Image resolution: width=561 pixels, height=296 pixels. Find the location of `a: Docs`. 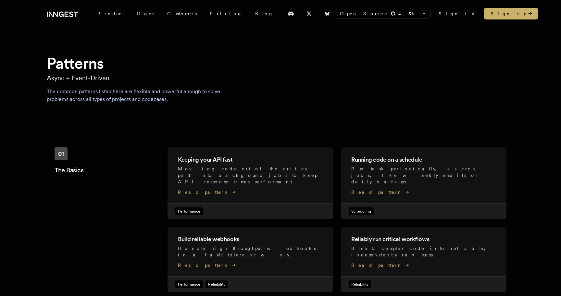

a: Docs is located at coordinates (146, 14).